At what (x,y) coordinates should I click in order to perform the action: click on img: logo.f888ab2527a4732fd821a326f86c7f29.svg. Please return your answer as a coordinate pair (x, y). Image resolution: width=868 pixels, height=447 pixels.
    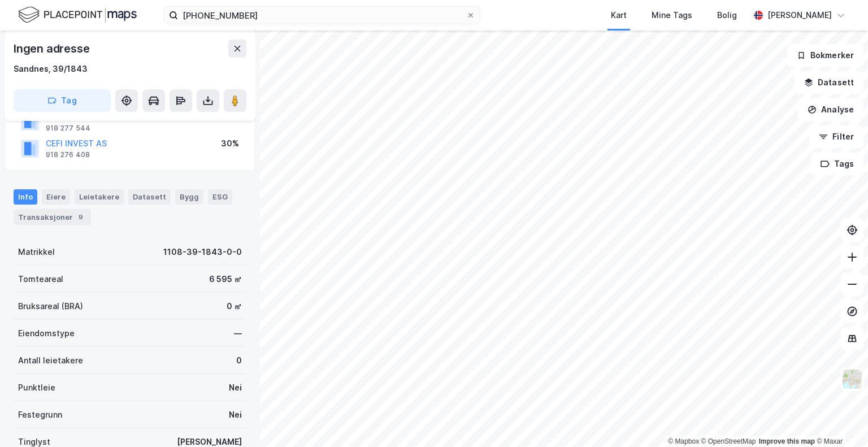
    Looking at the image, I should click on (77, 15).